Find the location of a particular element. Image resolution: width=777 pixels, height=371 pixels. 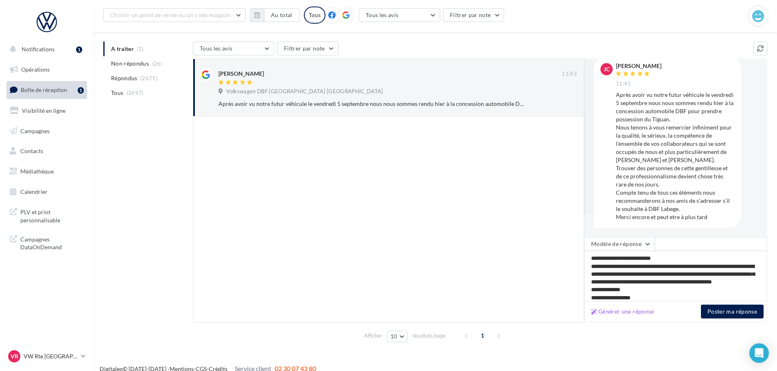

a: Médiathèque is located at coordinates (47, 171).